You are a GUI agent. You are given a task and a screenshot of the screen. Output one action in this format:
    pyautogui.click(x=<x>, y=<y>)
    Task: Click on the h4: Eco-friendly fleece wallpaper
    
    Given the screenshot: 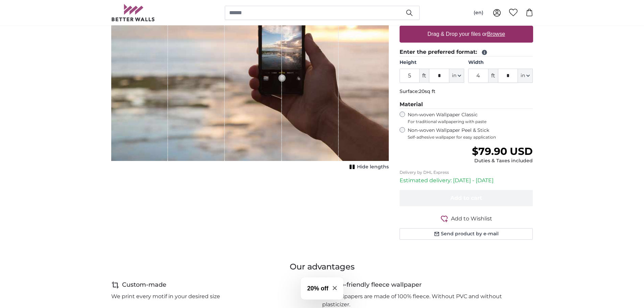 What is the action you would take?
    pyautogui.click(x=378, y=285)
    